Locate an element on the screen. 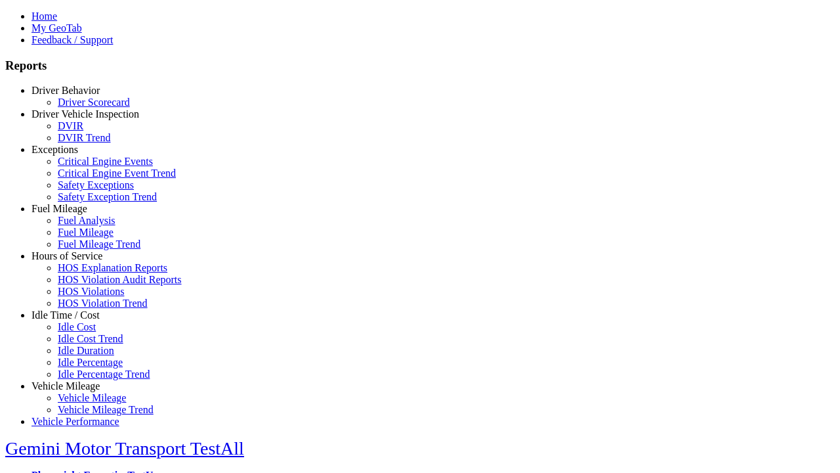  a: My GeoTab is located at coordinates (56, 28).